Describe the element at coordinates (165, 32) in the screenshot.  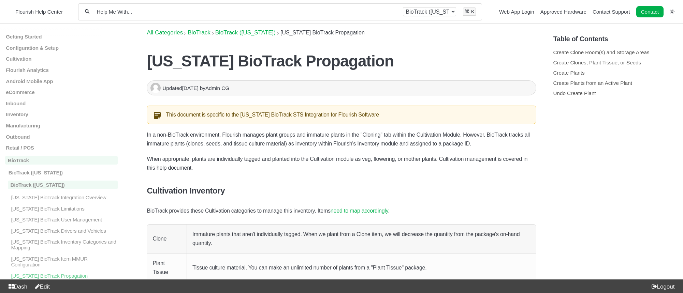
I see `a: Breadcrumb link to All Categories` at that location.